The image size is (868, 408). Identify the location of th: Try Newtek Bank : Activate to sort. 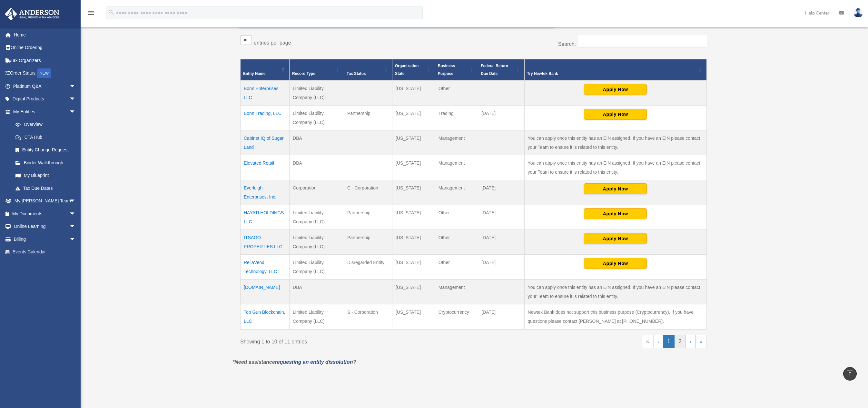
(615, 70).